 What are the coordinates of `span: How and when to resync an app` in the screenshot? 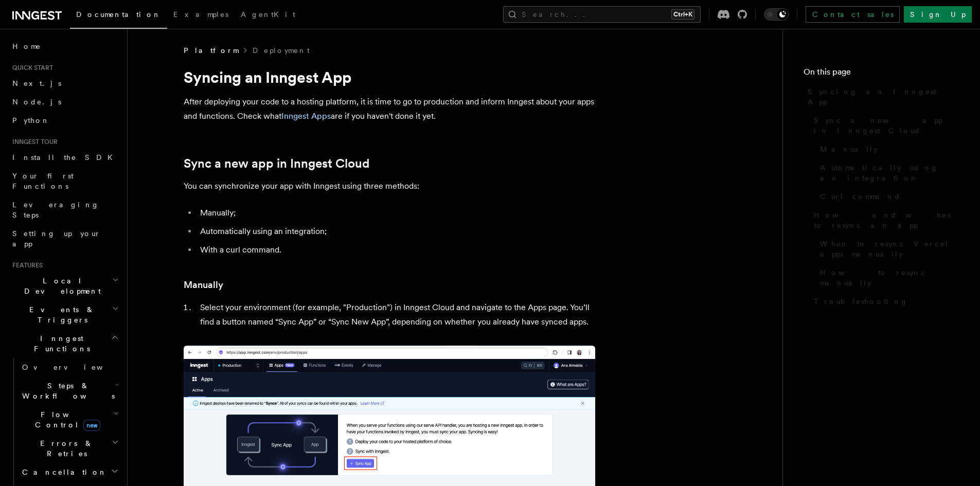 It's located at (886, 220).